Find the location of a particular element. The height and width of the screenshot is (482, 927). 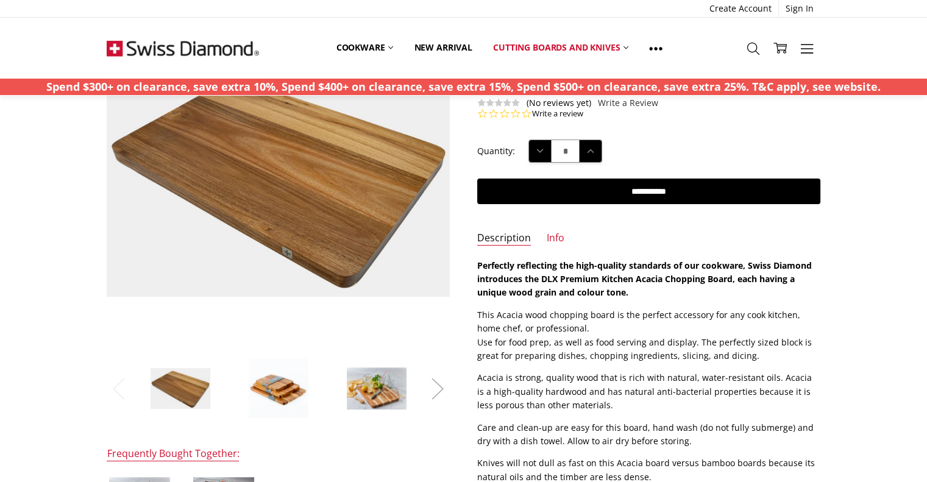

a: Info is located at coordinates (555, 238).